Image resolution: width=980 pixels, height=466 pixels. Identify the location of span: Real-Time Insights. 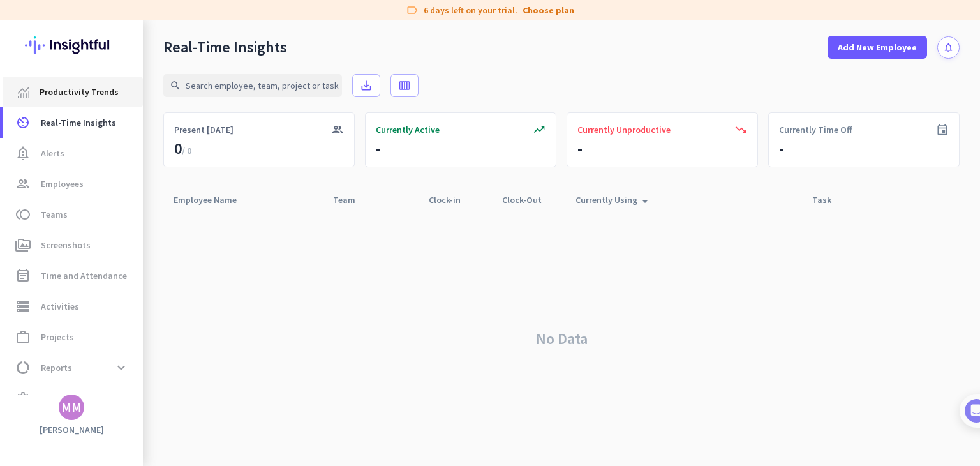
(78, 123).